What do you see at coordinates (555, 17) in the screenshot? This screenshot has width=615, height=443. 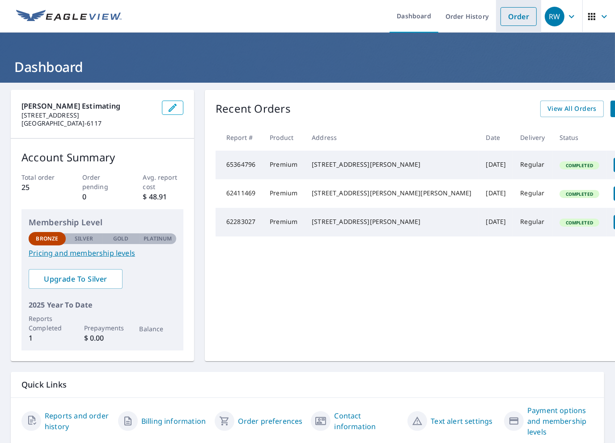 I see `div: RW` at bounding box center [555, 17].